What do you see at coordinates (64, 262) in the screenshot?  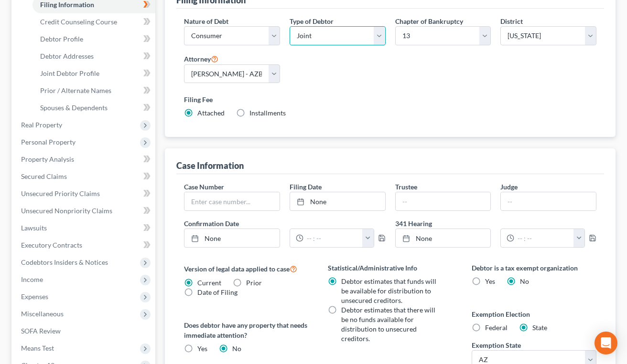 I see `span: Codebtors Insiders & Notices` at bounding box center [64, 262].